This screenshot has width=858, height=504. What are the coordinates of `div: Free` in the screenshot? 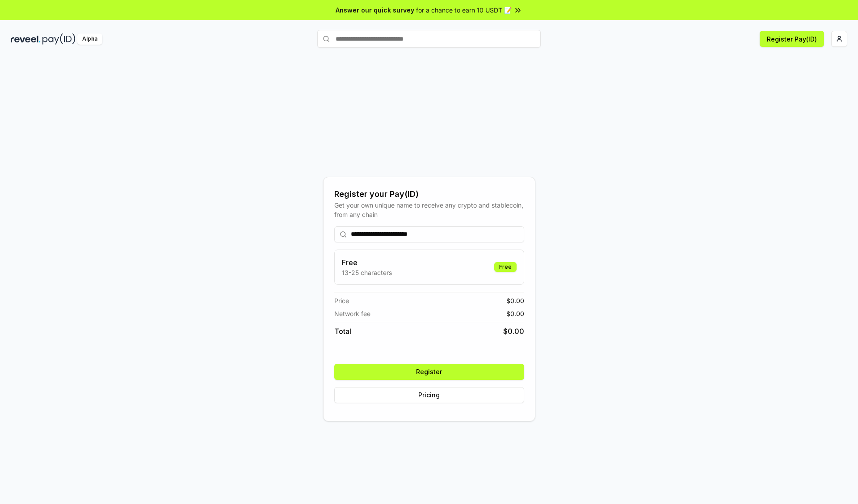 It's located at (506, 267).